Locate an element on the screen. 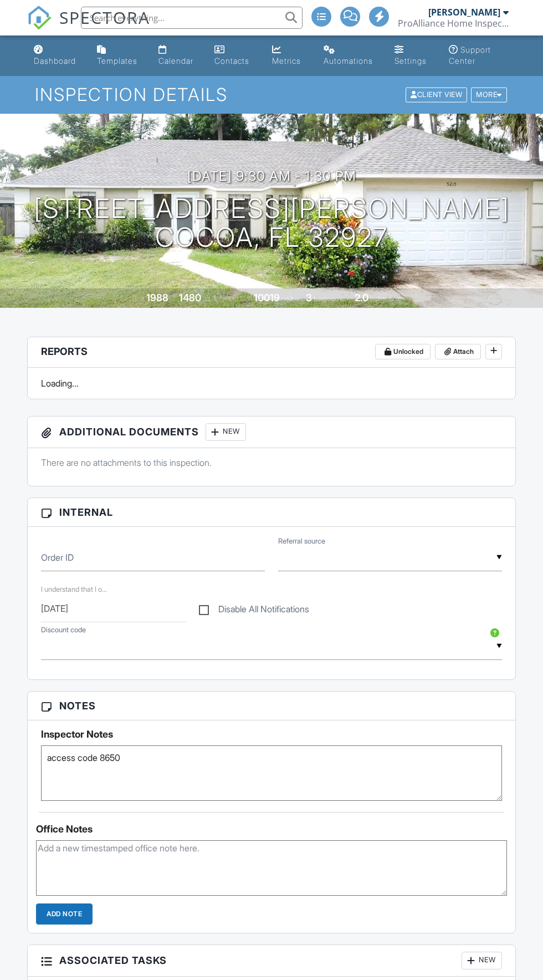 This screenshot has width=543, height=980. div: 3 is located at coordinates (308, 297).